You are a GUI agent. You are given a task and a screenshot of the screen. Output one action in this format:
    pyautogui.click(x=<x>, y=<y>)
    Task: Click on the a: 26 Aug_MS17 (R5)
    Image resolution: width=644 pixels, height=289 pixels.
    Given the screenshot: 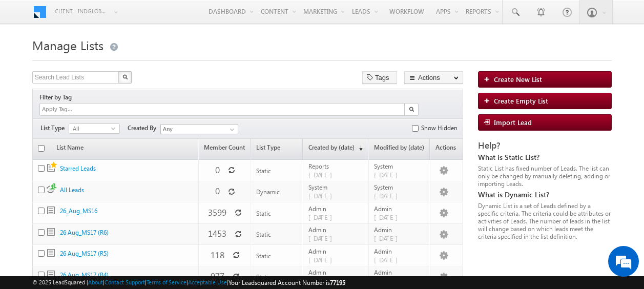 What is the action you would take?
    pyautogui.click(x=84, y=253)
    